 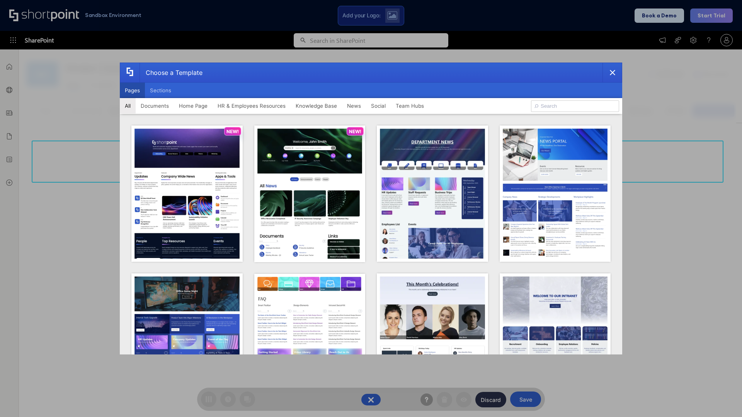 What do you see at coordinates (575, 106) in the screenshot?
I see `input: Search` at bounding box center [575, 106].